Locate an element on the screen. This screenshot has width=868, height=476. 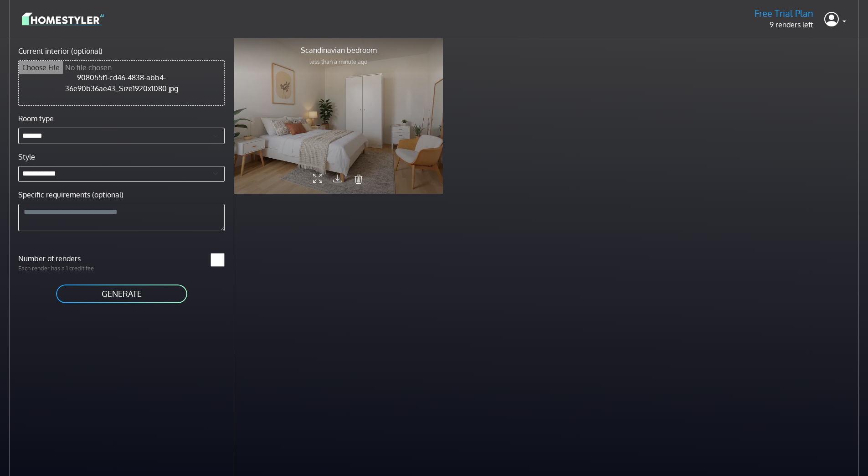
label: Specific requirements (optional) is located at coordinates (70, 194).